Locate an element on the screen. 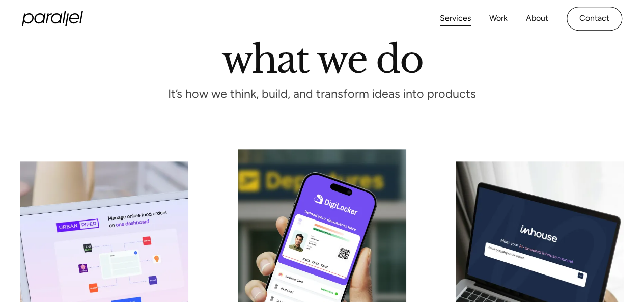 The height and width of the screenshot is (302, 644). a: Contact is located at coordinates (594, 19).